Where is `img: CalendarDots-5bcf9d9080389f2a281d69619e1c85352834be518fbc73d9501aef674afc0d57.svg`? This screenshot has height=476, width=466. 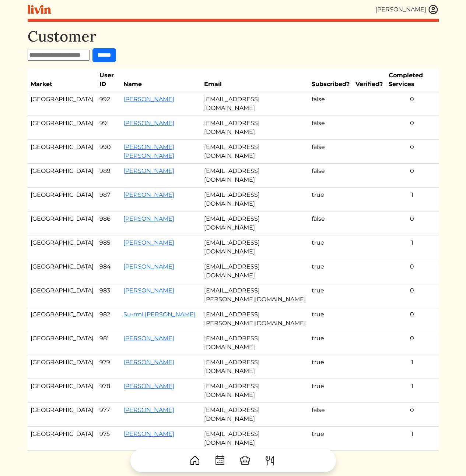 img: CalendarDots-5bcf9d9080389f2a281d69619e1c85352834be518fbc73d9501aef674afc0d57.svg is located at coordinates (220, 461).